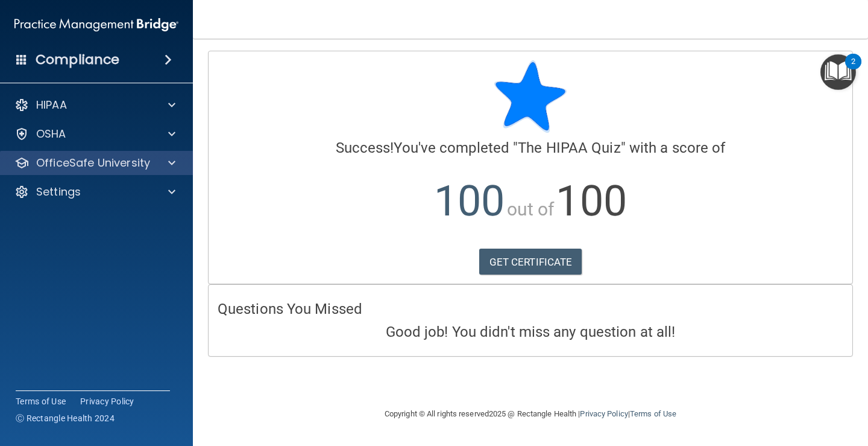 This screenshot has width=868, height=446. I want to click on p: HIPAA, so click(51, 105).